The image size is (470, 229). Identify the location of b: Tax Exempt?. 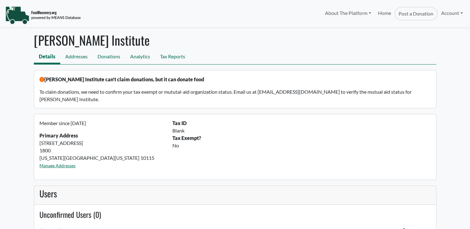
(187, 138).